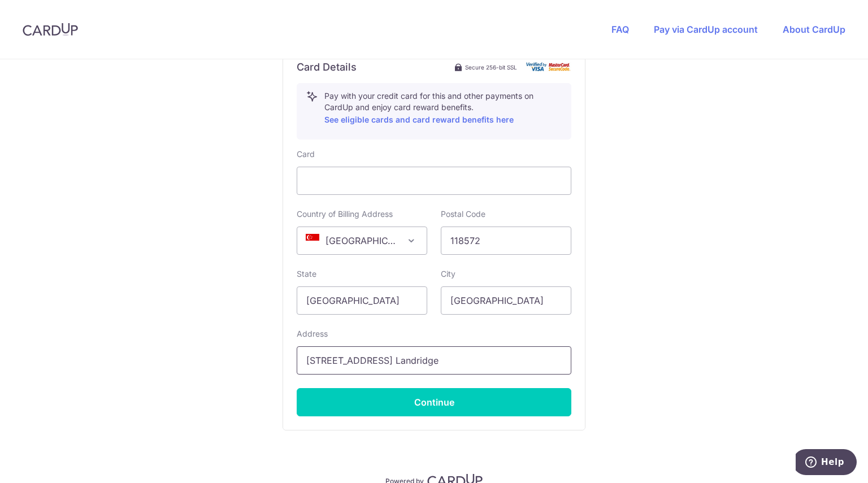 This screenshot has width=868, height=483. I want to click on a: FAQ, so click(620, 30).